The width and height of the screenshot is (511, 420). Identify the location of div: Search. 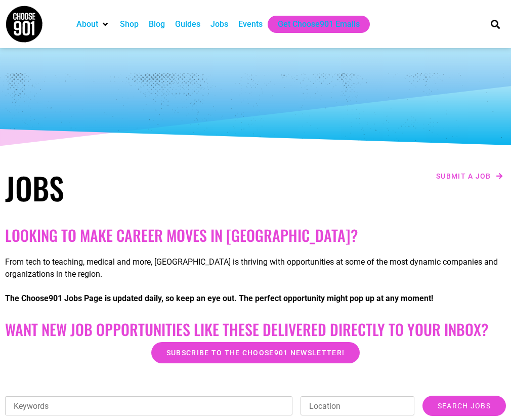
(495, 24).